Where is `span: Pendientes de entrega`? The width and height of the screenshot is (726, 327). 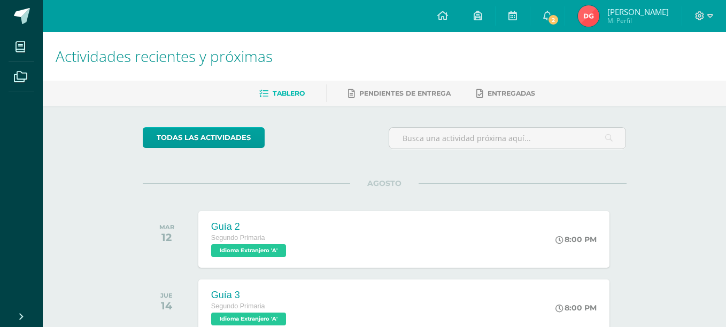 span: Pendientes de entrega is located at coordinates (405, 93).